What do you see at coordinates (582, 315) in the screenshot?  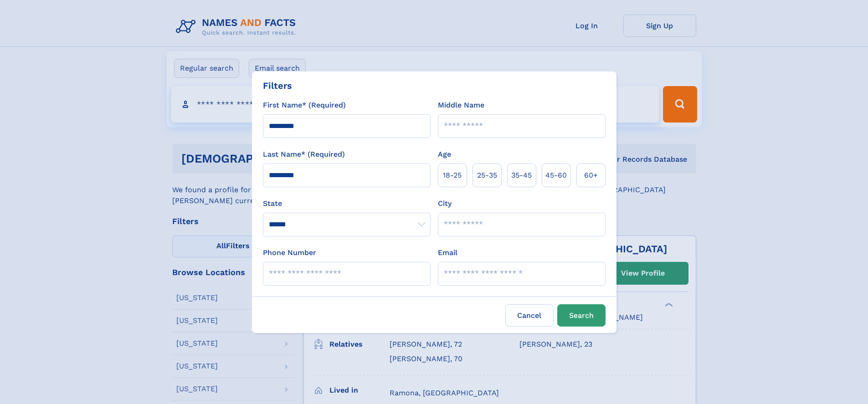 I see `button: Search` at bounding box center [582, 315].